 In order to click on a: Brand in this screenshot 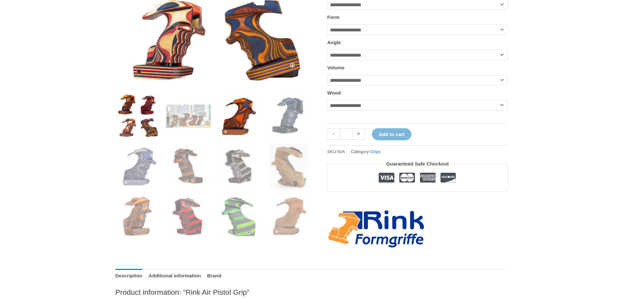, I will do `click(214, 276)`.